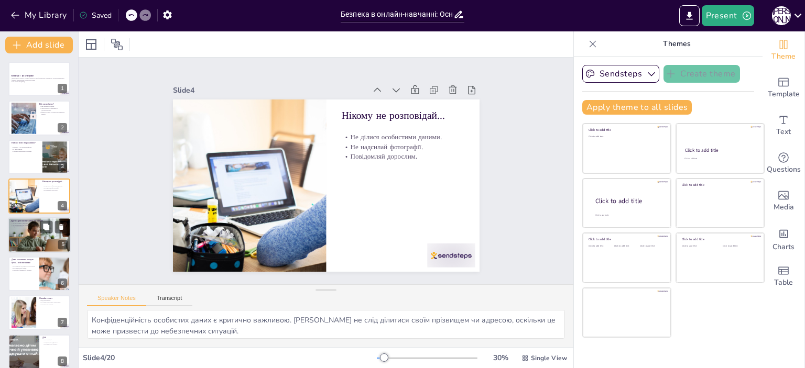 This screenshot has height=368, width=805. What do you see at coordinates (54, 342) in the screenshot?
I see `p: Розкажи про підозріле.` at bounding box center [54, 342].